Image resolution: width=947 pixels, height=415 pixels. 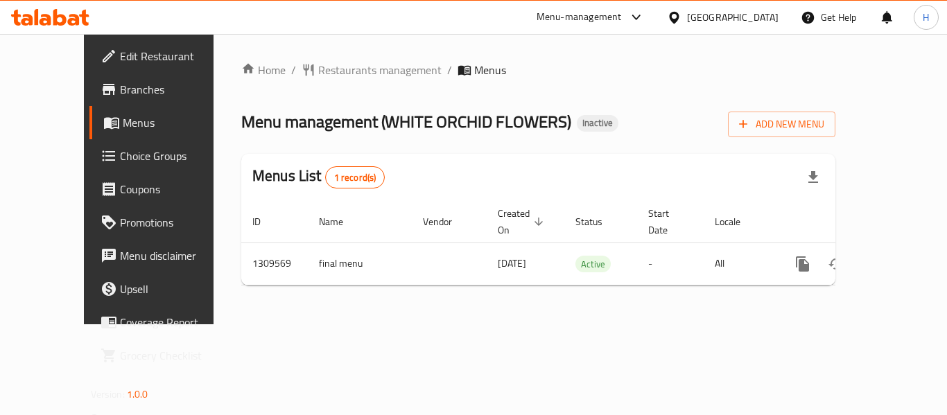 I want to click on span: Choice Groups, so click(x=175, y=156).